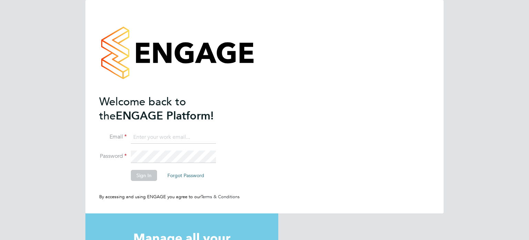 This screenshot has height=240, width=529. Describe the element at coordinates (144, 175) in the screenshot. I see `button: Sign In` at that location.